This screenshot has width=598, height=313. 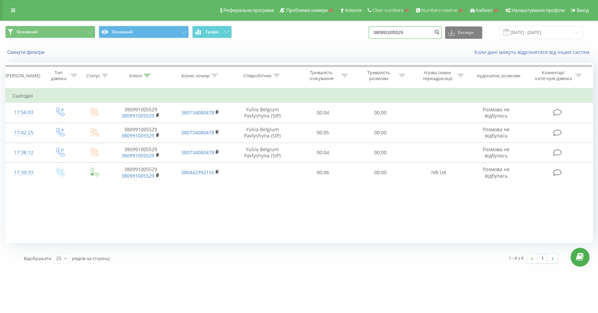 I want to click on div: Тривалість очікування, so click(x=321, y=76).